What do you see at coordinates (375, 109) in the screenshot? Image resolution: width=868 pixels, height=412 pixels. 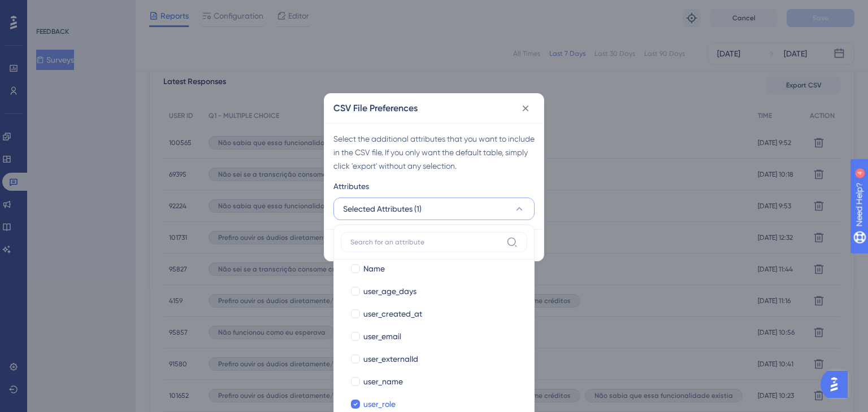 I see `h2: CSV File Preferences` at bounding box center [375, 109].